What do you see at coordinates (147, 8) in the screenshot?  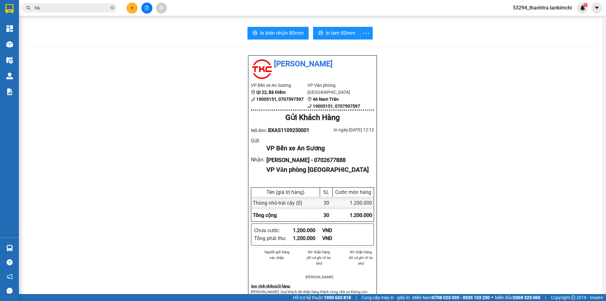 I see `span: file-add` at bounding box center [147, 8].